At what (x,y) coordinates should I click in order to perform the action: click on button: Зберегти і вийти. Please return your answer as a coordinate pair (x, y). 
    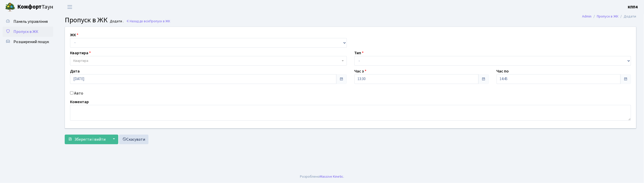
    Looking at the image, I should click on (87, 140).